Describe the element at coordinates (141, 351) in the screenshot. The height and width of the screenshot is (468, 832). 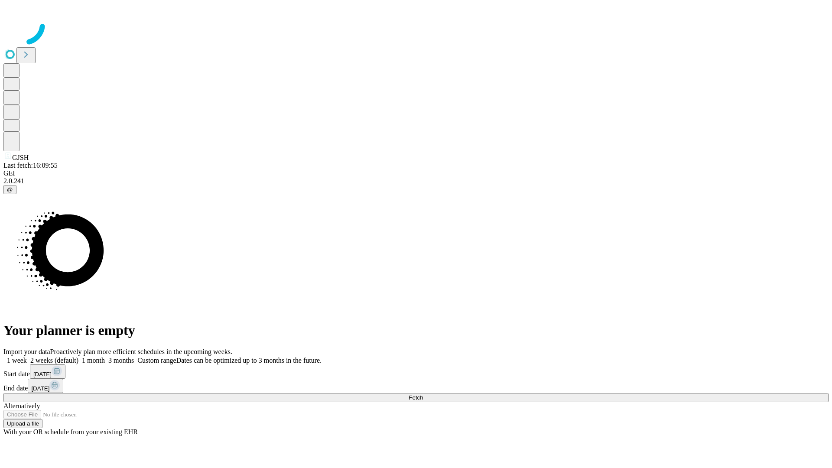
I see `span: Proactively plan more efficient schedules in the upcoming weeks.` at that location.